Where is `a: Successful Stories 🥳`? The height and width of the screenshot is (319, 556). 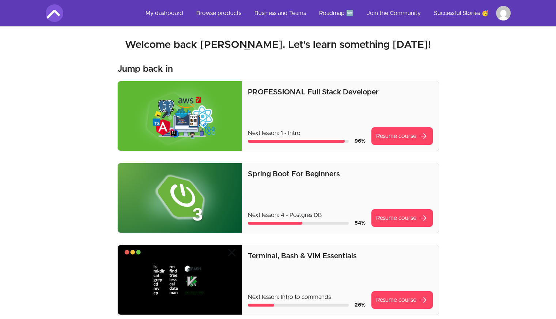 a: Successful Stories 🥳 is located at coordinates (461, 13).